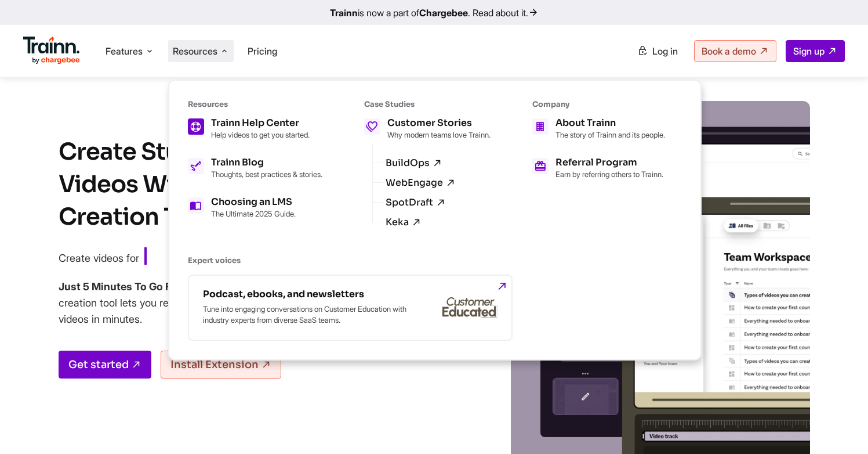  What do you see at coordinates (195, 51) in the screenshot?
I see `span: Resources` at bounding box center [195, 51].